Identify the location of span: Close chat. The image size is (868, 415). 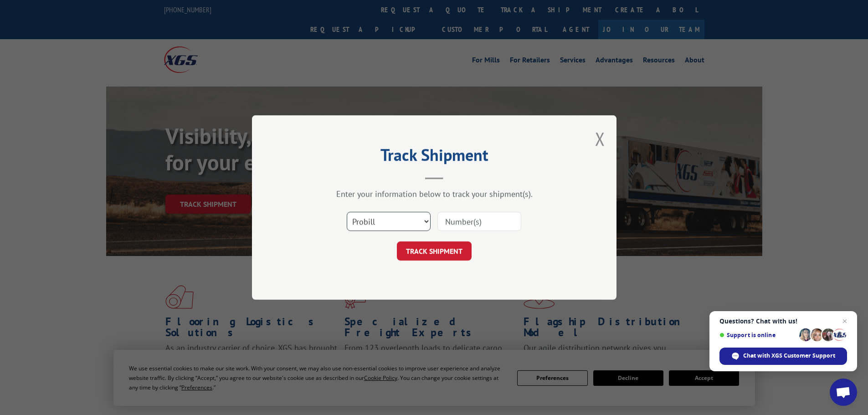
(845, 321).